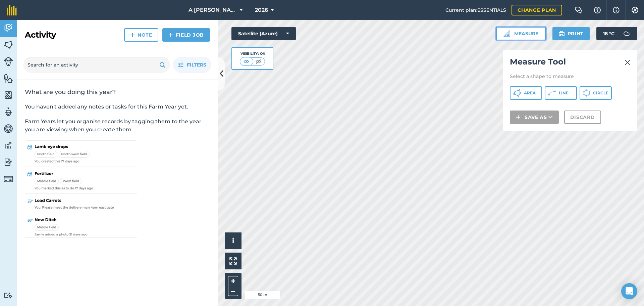 This screenshot has height=306, width=644. Describe the element at coordinates (233, 241) in the screenshot. I see `span: i` at that location.